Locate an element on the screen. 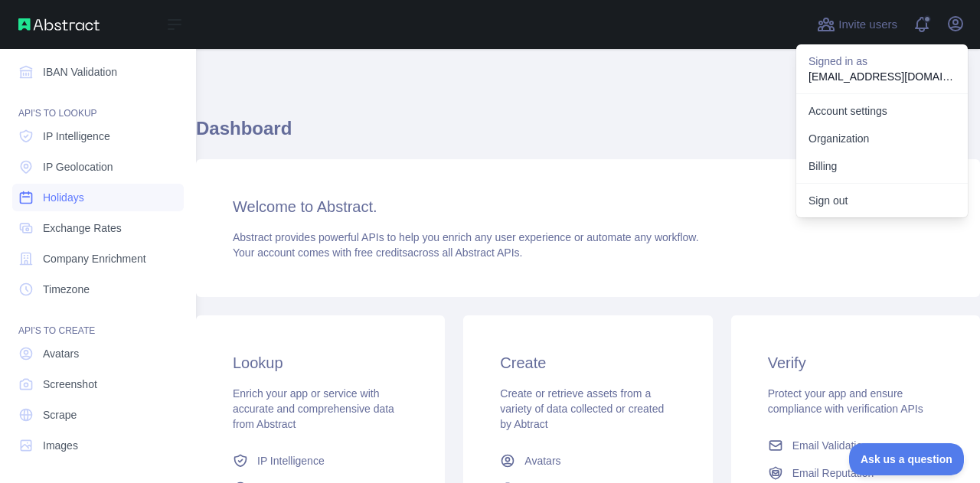 The height and width of the screenshot is (483, 980). p: Signed in as is located at coordinates (882, 61).